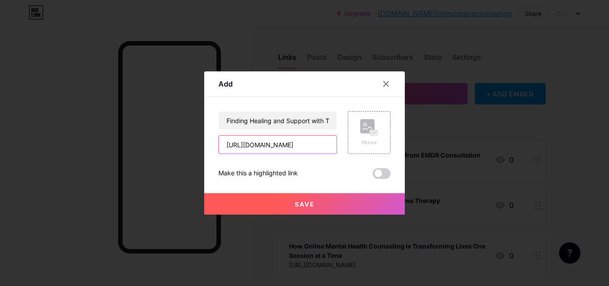 The image size is (609, 286). Describe the element at coordinates (258, 173) in the screenshot. I see `div: Make this a highlighted link` at that location.